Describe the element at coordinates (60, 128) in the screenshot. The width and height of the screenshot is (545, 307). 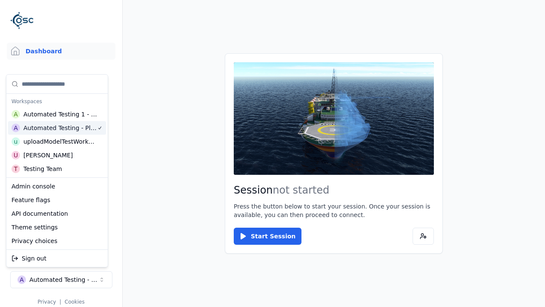
I see `div: Automated Testing - Playwright` at that location.